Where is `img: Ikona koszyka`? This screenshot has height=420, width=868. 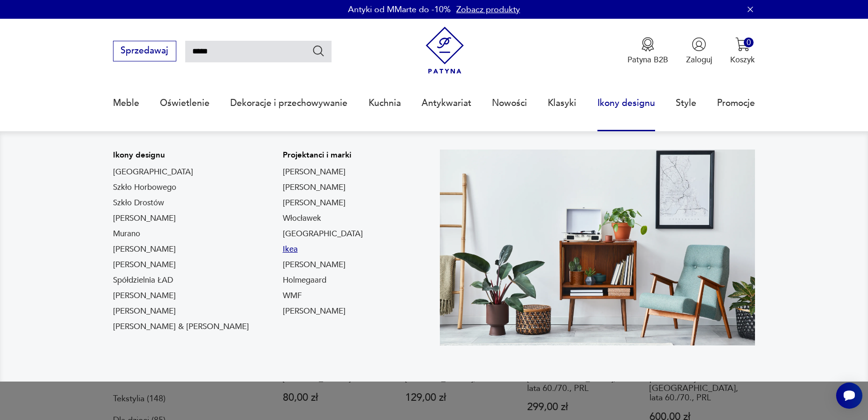
img: Ikona koszyka is located at coordinates (742, 44).